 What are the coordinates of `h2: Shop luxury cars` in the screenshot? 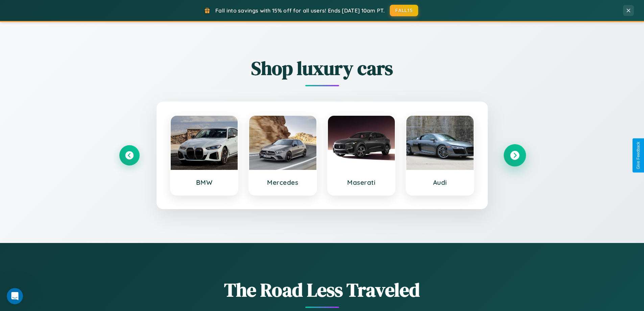 It's located at (322, 68).